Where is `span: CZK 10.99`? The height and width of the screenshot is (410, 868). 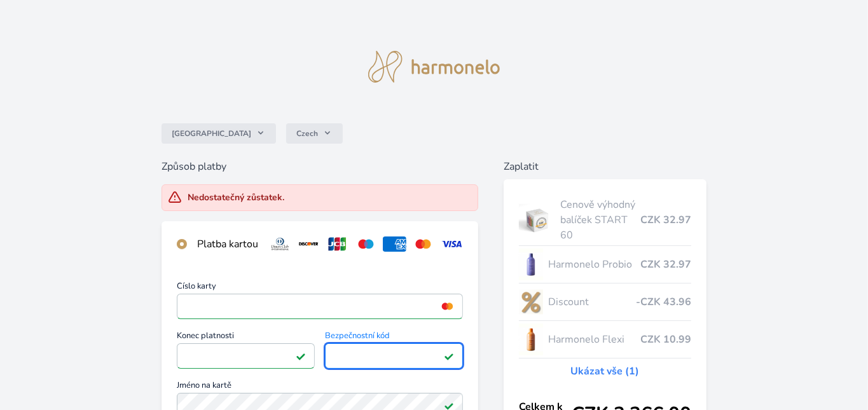
span: CZK 10.99 is located at coordinates (666, 340).